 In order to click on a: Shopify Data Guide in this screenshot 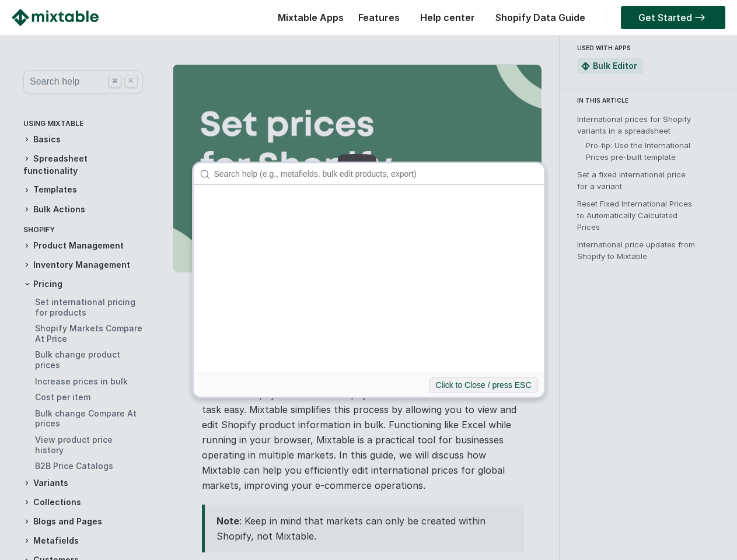, I will do `click(540, 18)`.